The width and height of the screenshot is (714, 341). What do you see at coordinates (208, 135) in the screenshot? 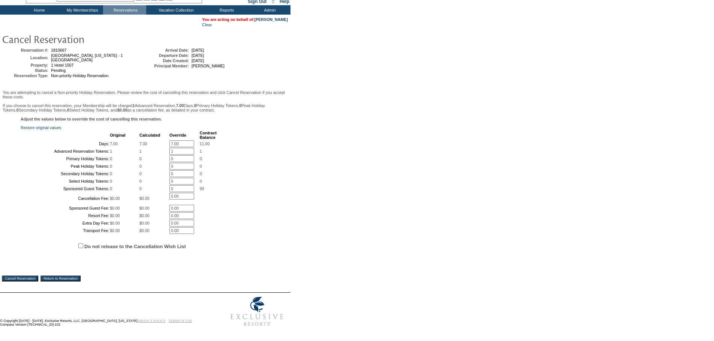
I see `b: Contract Balance` at bounding box center [208, 135].